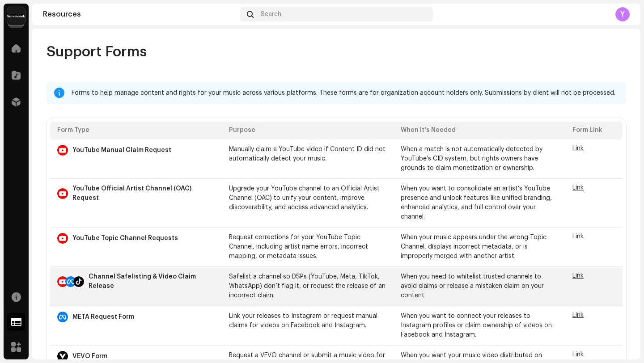 Image resolution: width=644 pixels, height=363 pixels. Describe the element at coordinates (90, 356) in the screenshot. I see `p: VEVO Form` at that location.